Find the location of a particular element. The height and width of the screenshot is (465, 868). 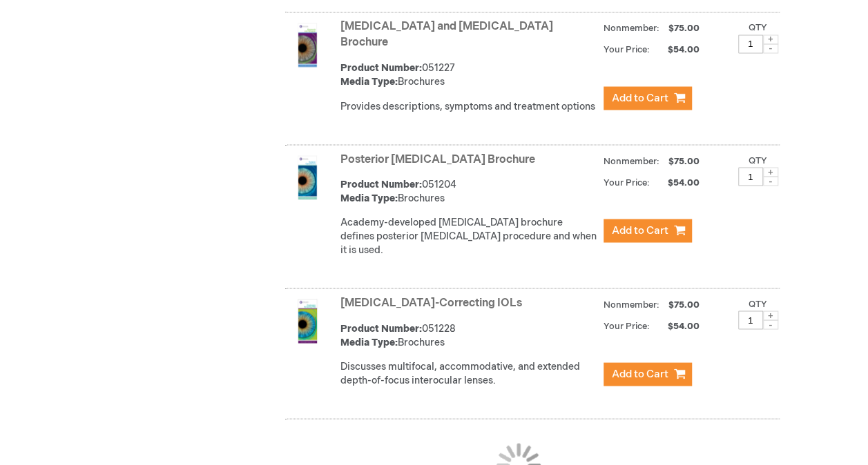

img: Pinguecula and Pterygium Brochure is located at coordinates (308, 45).